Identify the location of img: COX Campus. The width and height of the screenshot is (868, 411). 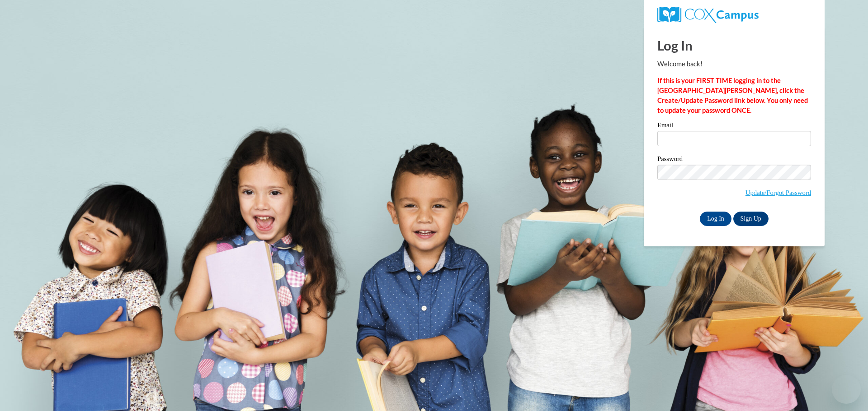
(708, 15).